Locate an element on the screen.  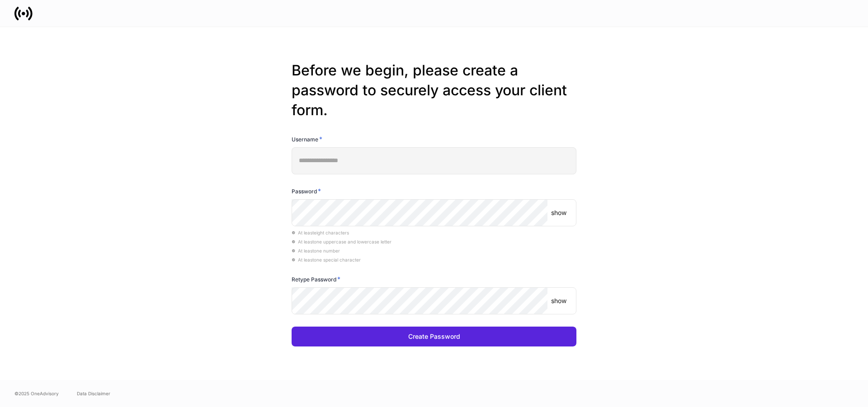
div: Create Password is located at coordinates (434, 337).